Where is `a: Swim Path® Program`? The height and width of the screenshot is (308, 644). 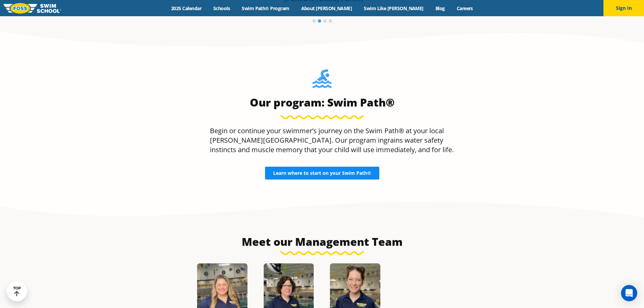
a: Swim Path® Program is located at coordinates (265, 8).